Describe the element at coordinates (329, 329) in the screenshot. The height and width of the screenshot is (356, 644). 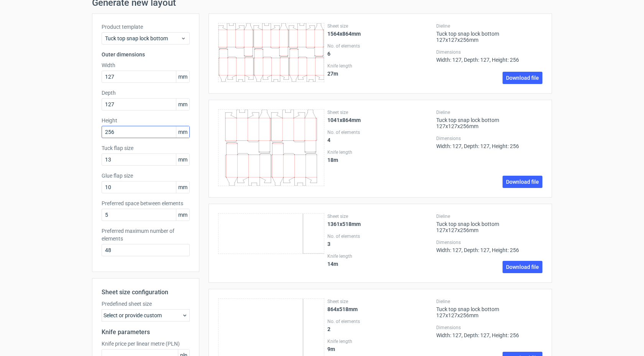
I see `strong: 2` at that location.